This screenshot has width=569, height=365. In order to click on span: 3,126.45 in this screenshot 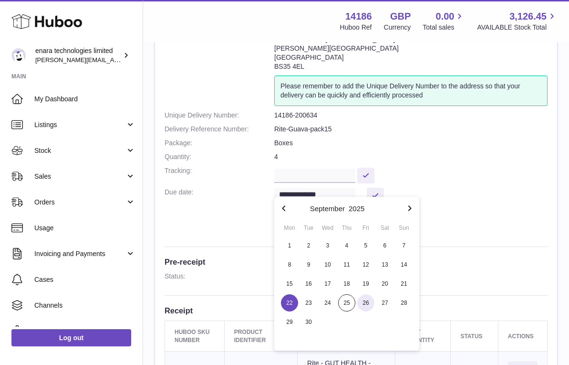, I will do `click(528, 16)`.